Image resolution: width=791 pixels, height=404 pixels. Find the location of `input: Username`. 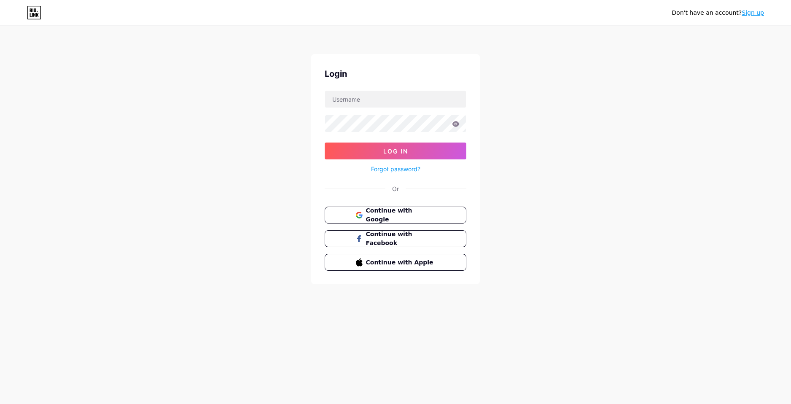

input: Username is located at coordinates (396, 99).